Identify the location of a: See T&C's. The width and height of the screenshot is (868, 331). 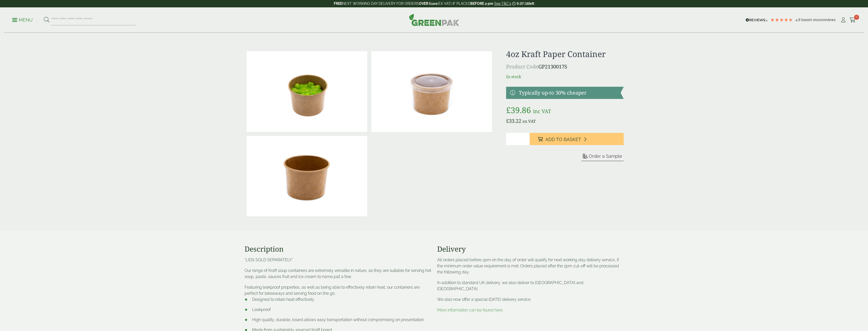
(503, 4).